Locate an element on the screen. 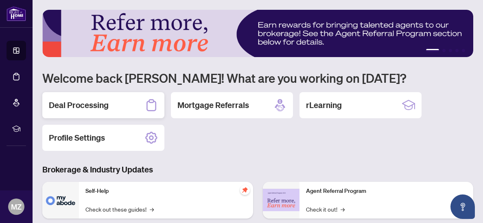 Image resolution: width=483 pixels, height=223 pixels. span: pushpin is located at coordinates (245, 190).